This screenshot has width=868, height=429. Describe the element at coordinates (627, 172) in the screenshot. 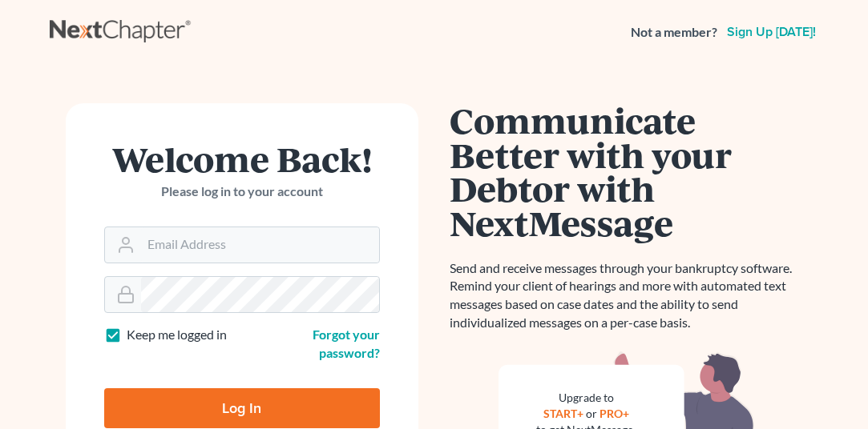

I see `h1: Communicate Better with your Debtor with NextMessage` at that location.